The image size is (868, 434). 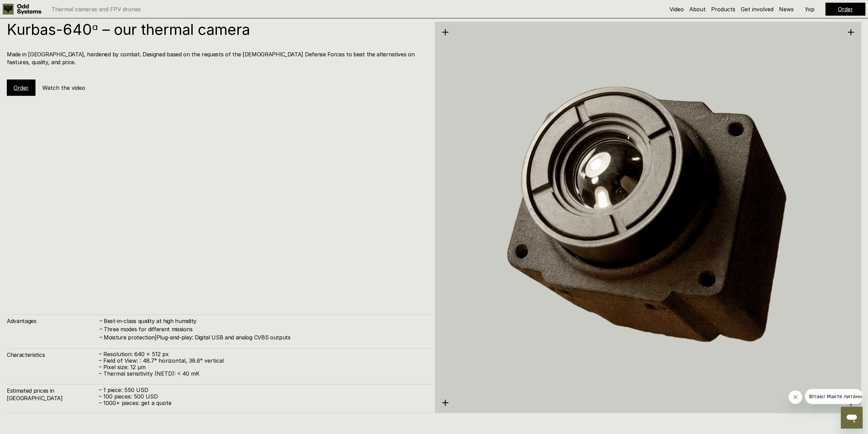 I want to click on h5: Watch the video, so click(x=64, y=88).